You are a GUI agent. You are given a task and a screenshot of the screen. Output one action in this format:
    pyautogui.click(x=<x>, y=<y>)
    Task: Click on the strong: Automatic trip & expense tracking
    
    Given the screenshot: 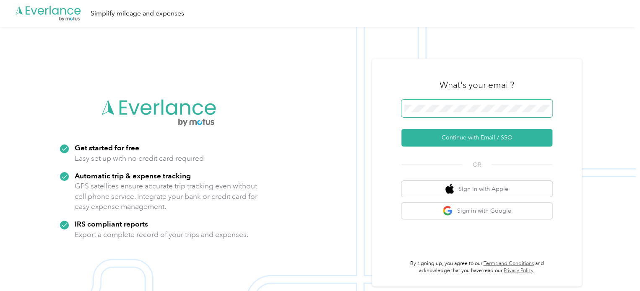 What is the action you would take?
    pyautogui.click(x=132, y=176)
    